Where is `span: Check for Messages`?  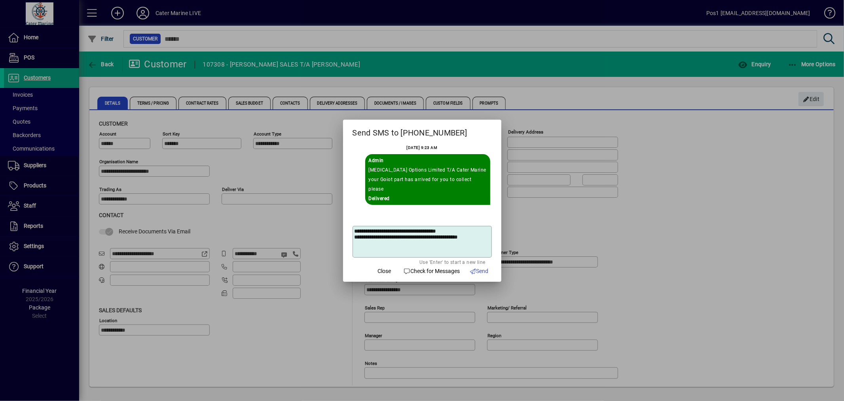
span: Check for Messages is located at coordinates (432, 271).